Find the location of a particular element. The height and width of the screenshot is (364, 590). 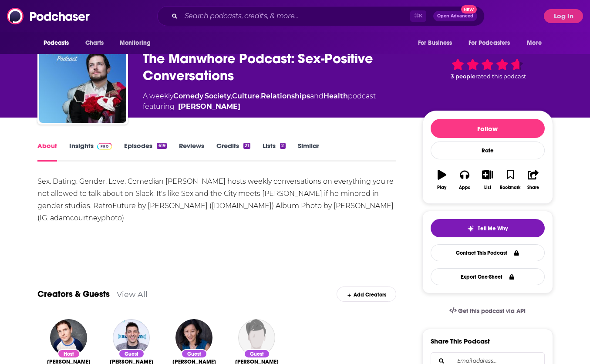

a: Relationships is located at coordinates (285, 96).